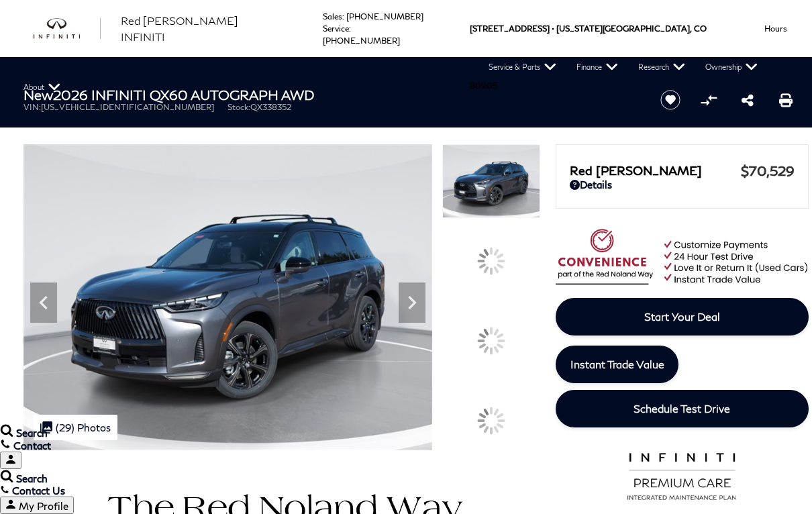 The image size is (812, 514). Describe the element at coordinates (662, 67) in the screenshot. I see `a: Research` at that location.